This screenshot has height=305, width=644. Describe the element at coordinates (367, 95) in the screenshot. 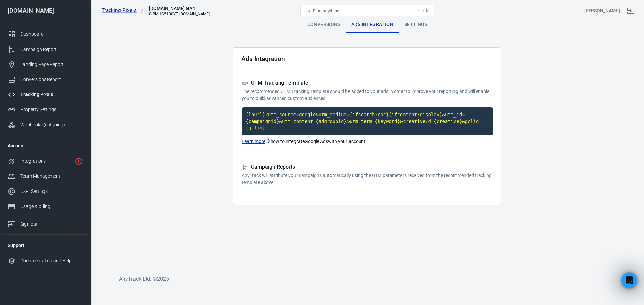

I see `p: The recommended UTM Tracking Template should be added to your ads in order to improve your report...` at that location.